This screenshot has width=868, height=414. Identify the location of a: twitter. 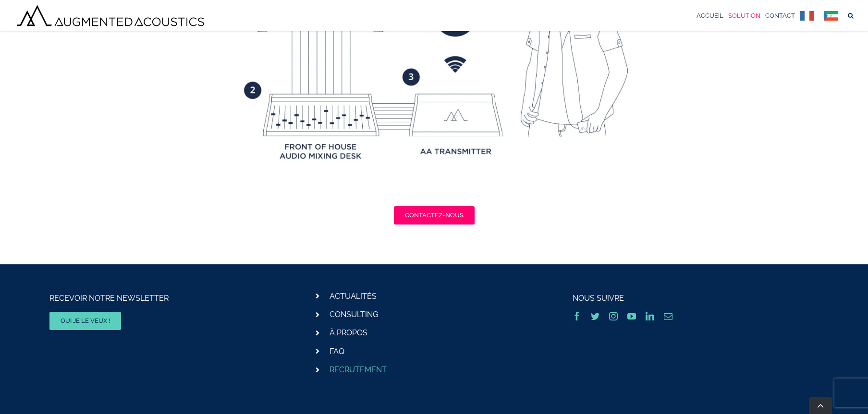
(595, 316).